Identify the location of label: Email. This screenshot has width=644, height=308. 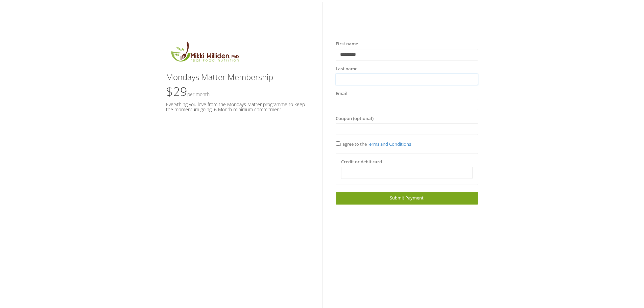
(342, 93).